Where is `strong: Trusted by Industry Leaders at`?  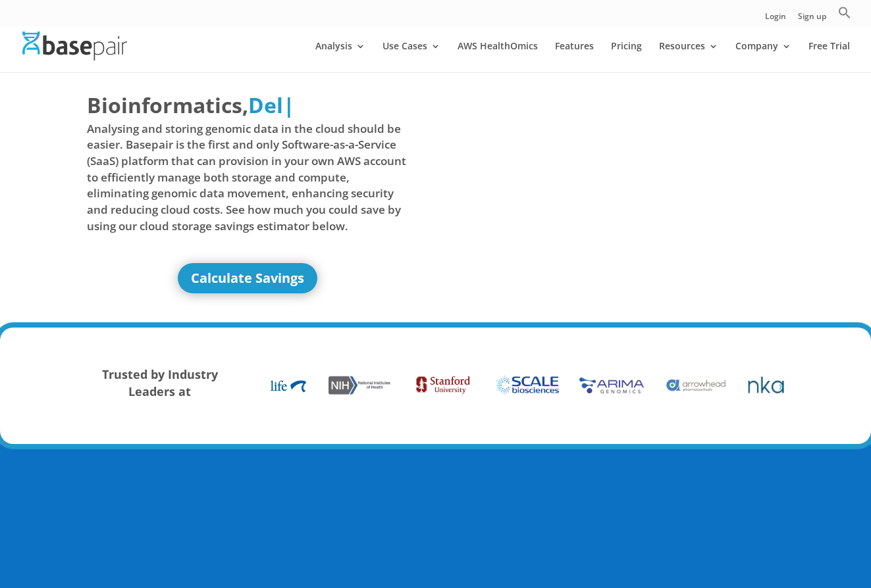
strong: Trusted by Industry Leaders at is located at coordinates (160, 383).